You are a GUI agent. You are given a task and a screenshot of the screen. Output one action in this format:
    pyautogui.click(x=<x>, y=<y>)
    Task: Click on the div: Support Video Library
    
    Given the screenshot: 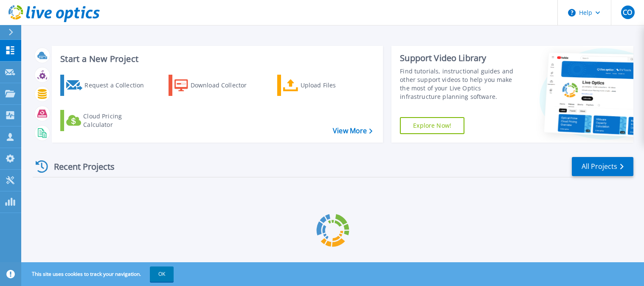 What is the action you would take?
    pyautogui.click(x=461, y=58)
    